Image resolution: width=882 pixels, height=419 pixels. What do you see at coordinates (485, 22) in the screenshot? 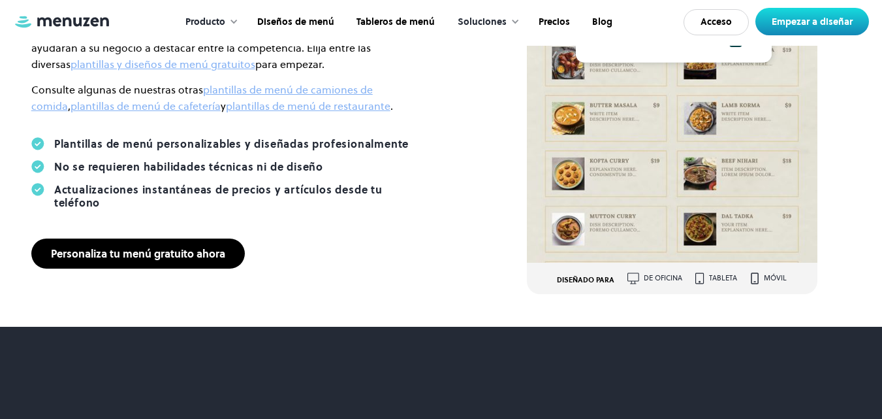
I see `div: Soluciones` at bounding box center [485, 22].